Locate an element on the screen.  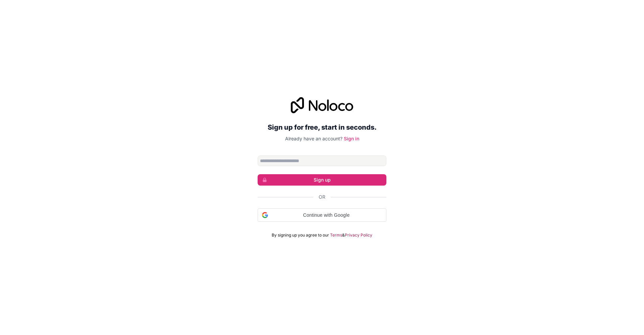
a: Privacy Policy is located at coordinates (359, 235).